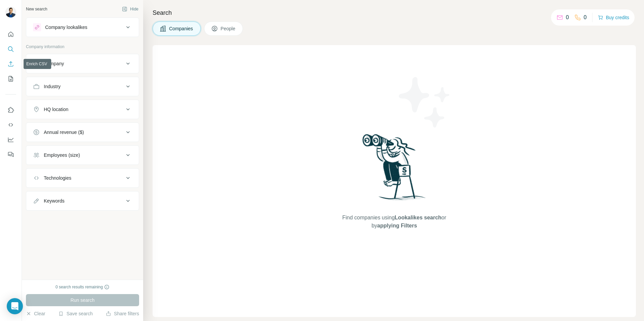  Describe the element at coordinates (394, 13) in the screenshot. I see `h4: Search` at that location.